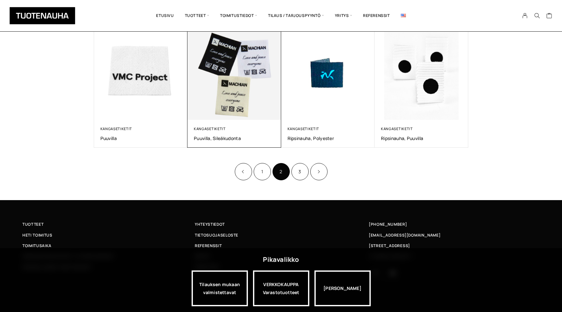 This screenshot has width=562, height=312. I want to click on span: Referenssit, so click(208, 246).